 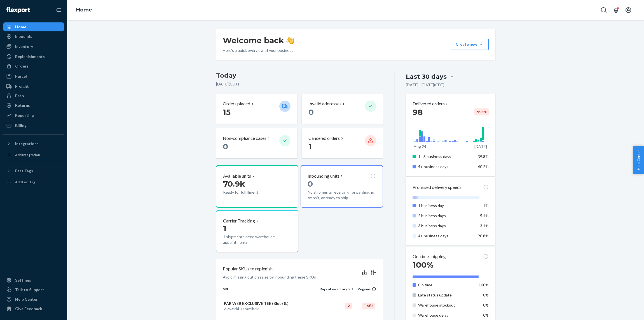 What do you see at coordinates (58, 10) in the screenshot?
I see `button: Close Navigation` at bounding box center [58, 10].